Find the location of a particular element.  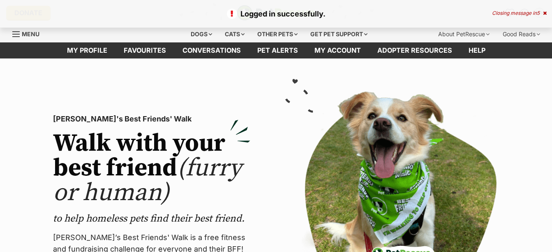

p: to help homeless pets find their best friend. is located at coordinates (152, 218).